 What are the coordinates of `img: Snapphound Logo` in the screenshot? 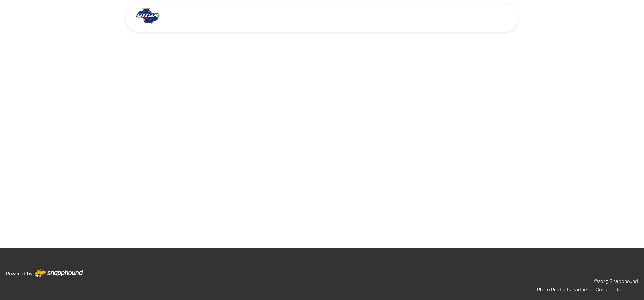 It's located at (147, 16).